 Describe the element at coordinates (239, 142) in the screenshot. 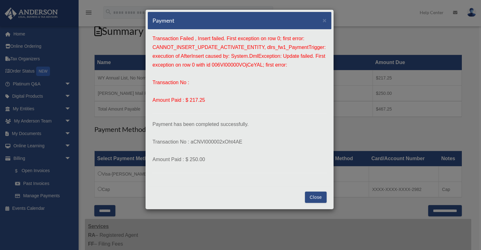

I see `p: Transaction No : aCNVI000002xOht4AE` at that location.